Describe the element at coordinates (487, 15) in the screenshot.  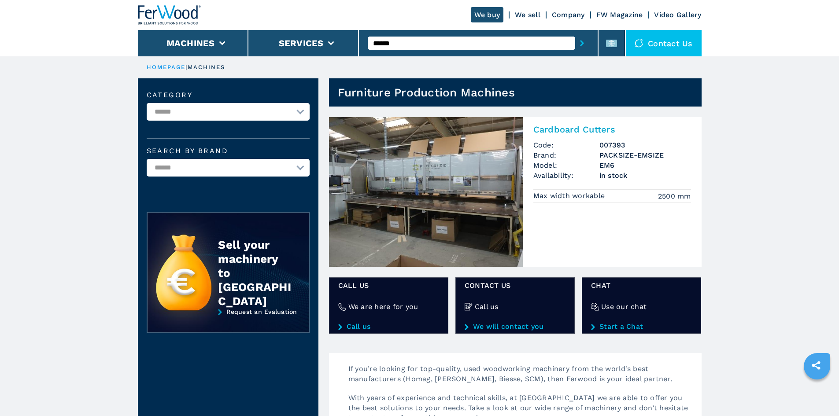
I see `a: We buy` at that location.